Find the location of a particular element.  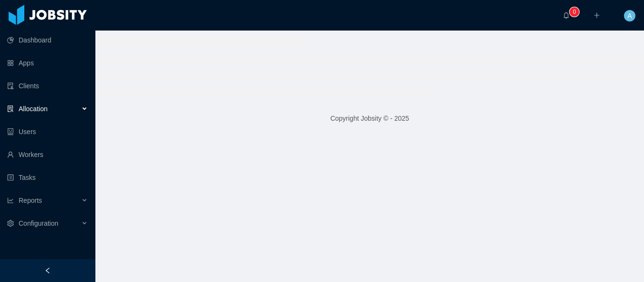

i: icon: solution is located at coordinates (10, 109).